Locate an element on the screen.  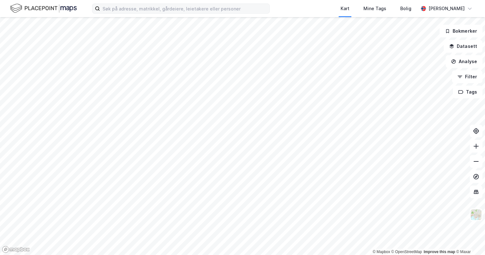
a: Mapbox is located at coordinates (382, 252).